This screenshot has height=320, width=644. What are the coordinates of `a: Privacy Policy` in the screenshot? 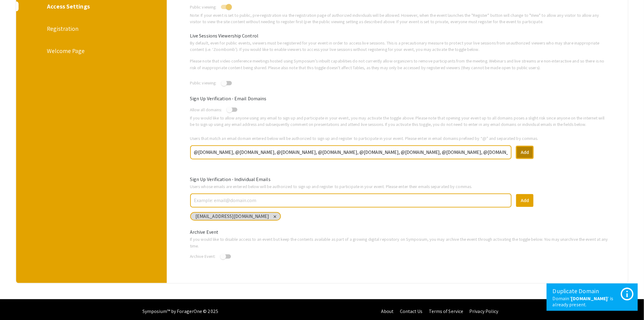 It's located at (484, 311).